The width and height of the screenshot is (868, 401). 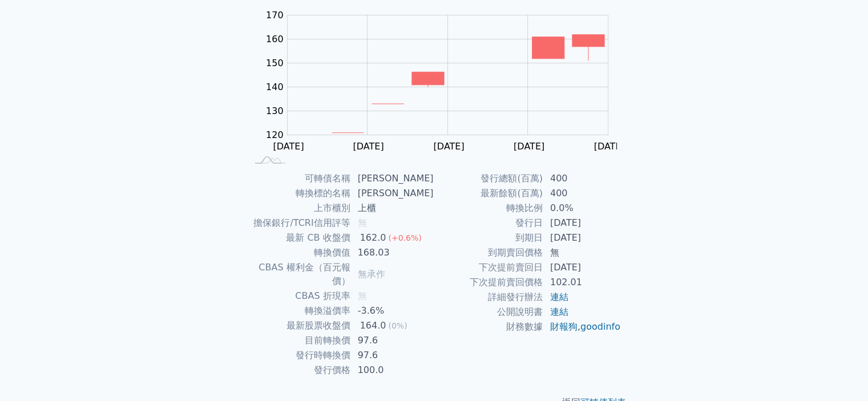 I want to click on td: CBAS 權利金（百元報價）, so click(x=299, y=274).